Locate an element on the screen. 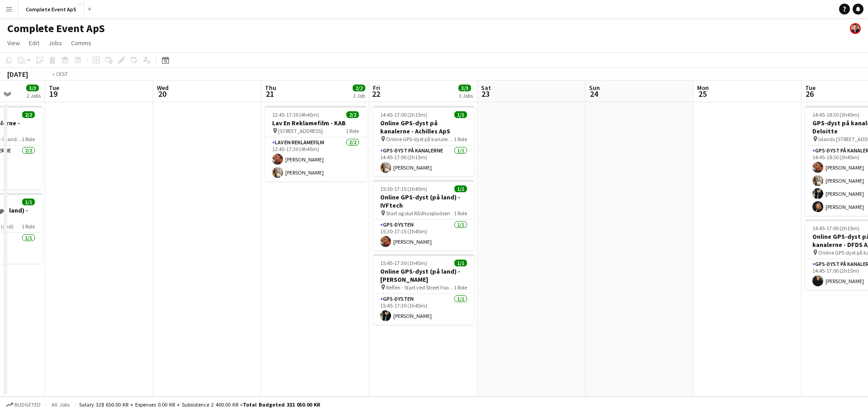  div: CEST is located at coordinates (62, 74).